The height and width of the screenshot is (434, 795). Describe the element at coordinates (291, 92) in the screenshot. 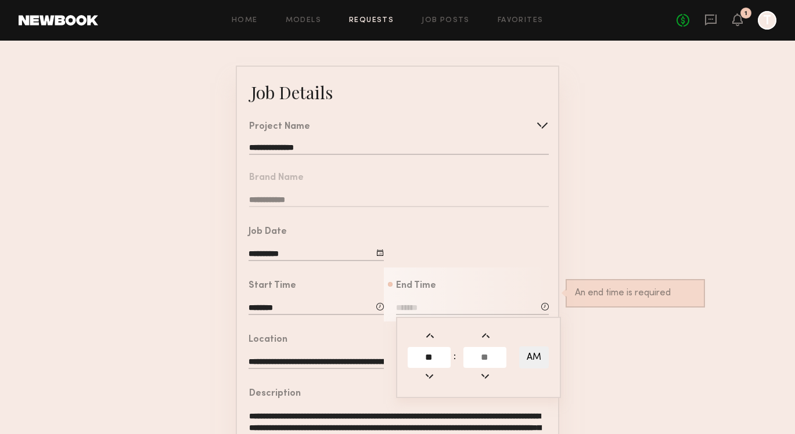

I see `div: Job Details` at that location.